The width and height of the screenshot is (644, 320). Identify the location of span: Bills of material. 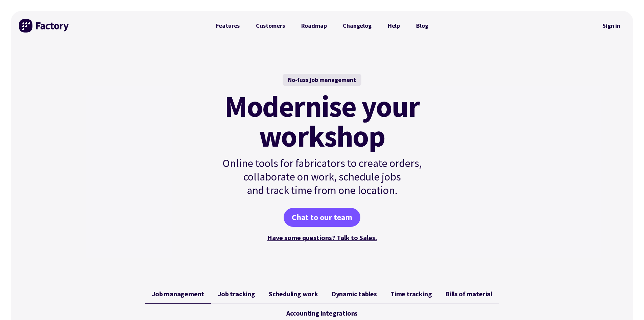
(468, 294).